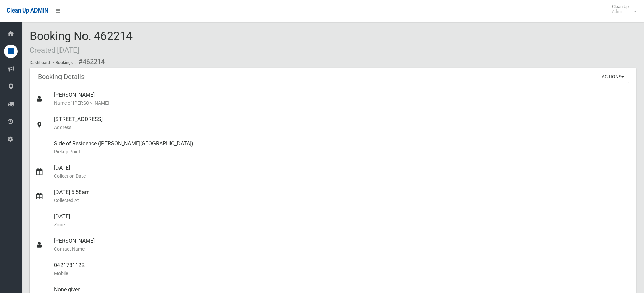 This screenshot has width=644, height=293. I want to click on small: Mobile, so click(342, 273).